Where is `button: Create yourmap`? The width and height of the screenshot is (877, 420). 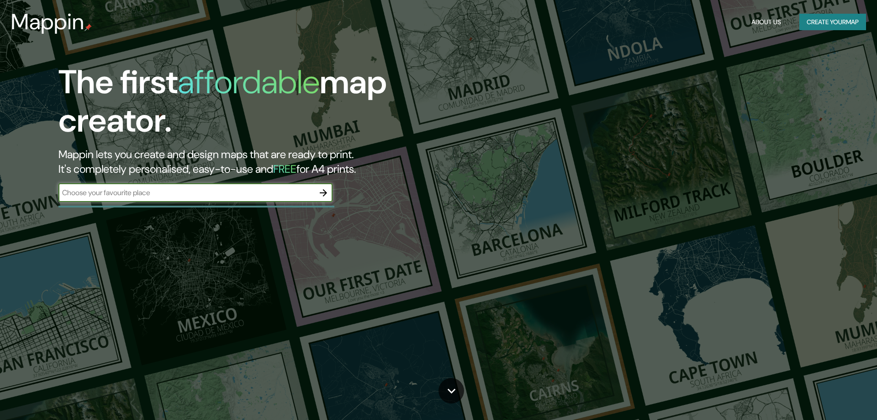 button: Create yourmap is located at coordinates (833, 22).